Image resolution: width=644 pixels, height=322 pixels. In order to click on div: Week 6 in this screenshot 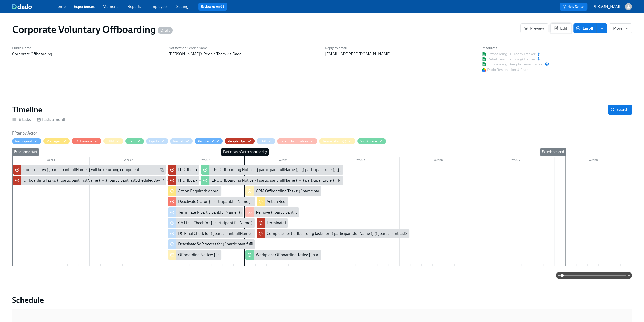, I will do `click(438, 161)`.